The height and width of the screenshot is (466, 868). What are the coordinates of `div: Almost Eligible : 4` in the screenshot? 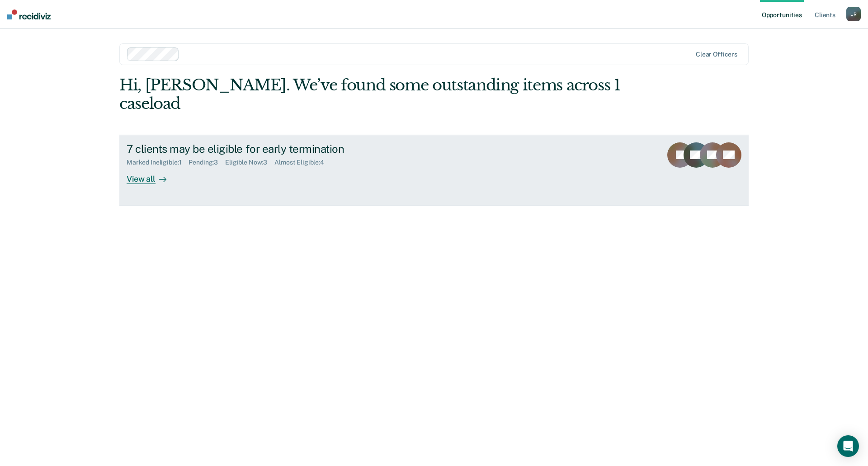 It's located at (303, 162).